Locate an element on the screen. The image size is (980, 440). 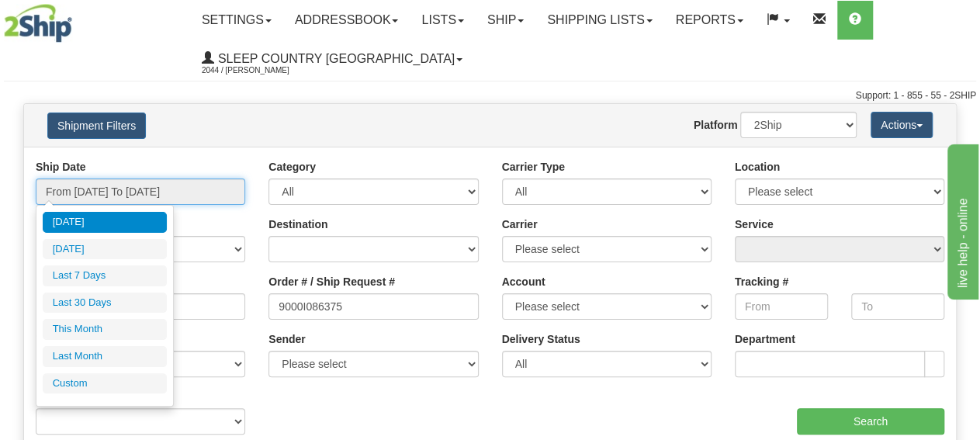
a: Shipping lists is located at coordinates (599, 20).